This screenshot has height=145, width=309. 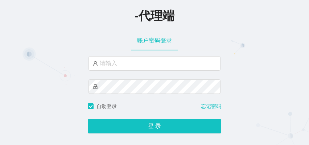 I want to click on span: -代理端, so click(x=155, y=16).